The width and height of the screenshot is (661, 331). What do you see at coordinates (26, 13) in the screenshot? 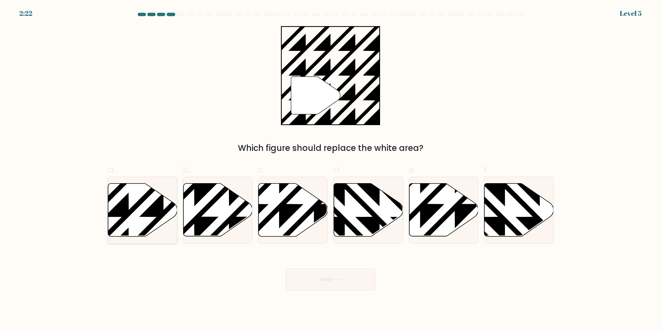
I see `div: 2:22` at bounding box center [26, 13].